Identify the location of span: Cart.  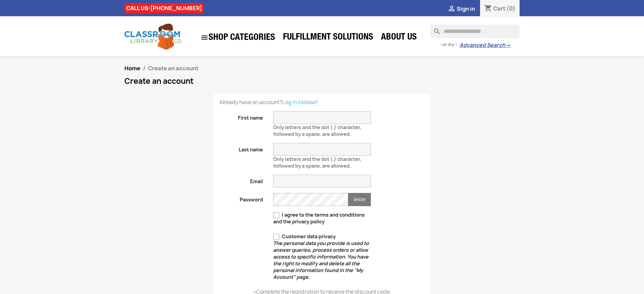
(499, 9).